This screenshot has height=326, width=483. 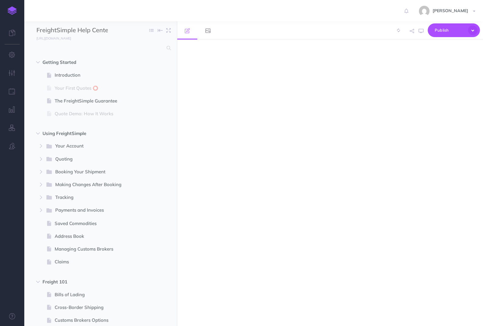 What do you see at coordinates (93, 210) in the screenshot?
I see `span: Payments and Invoices` at bounding box center [93, 210].